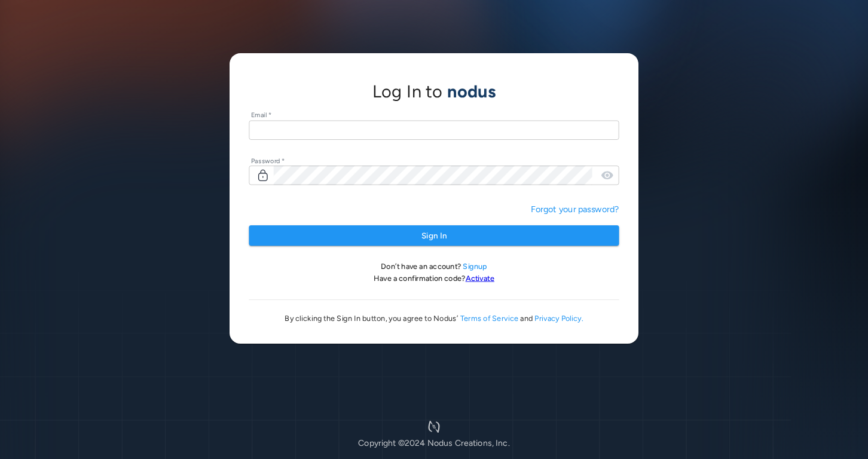  Describe the element at coordinates (480, 278) in the screenshot. I see `a: Activate` at that location.